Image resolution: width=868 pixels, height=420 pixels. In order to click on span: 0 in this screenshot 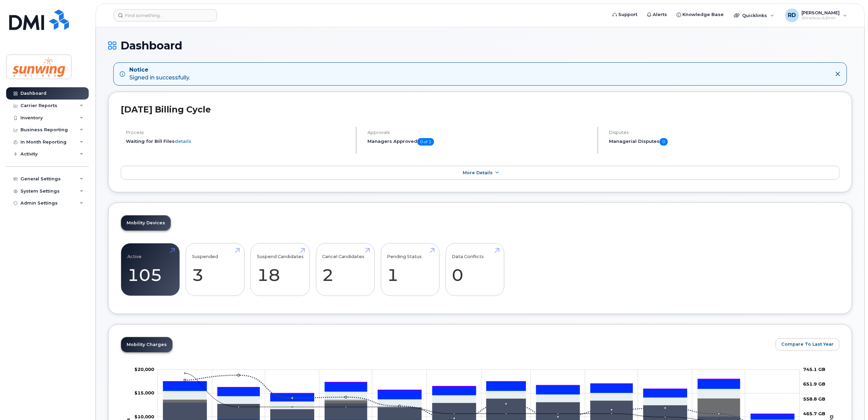, I will do `click(663, 142)`.